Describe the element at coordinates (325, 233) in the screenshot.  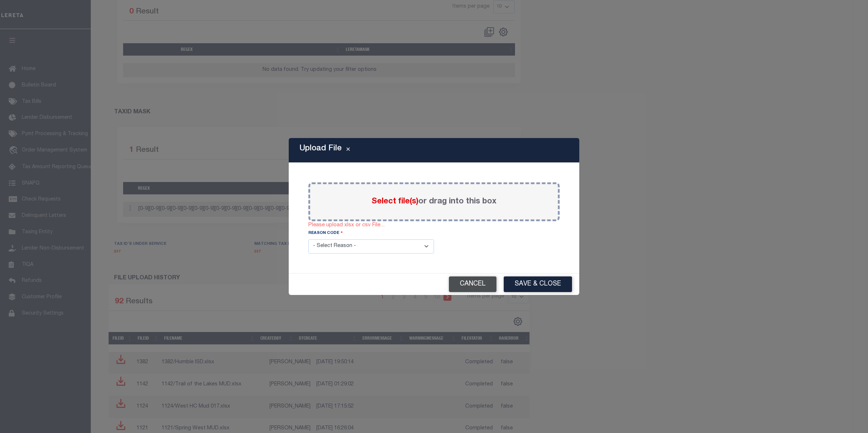
I see `label: Reason Code` at that location.